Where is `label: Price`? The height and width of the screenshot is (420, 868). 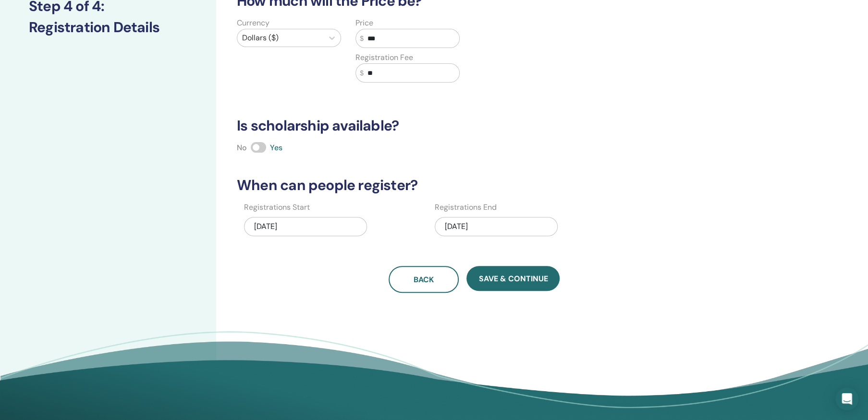 label: Price is located at coordinates (364, 23).